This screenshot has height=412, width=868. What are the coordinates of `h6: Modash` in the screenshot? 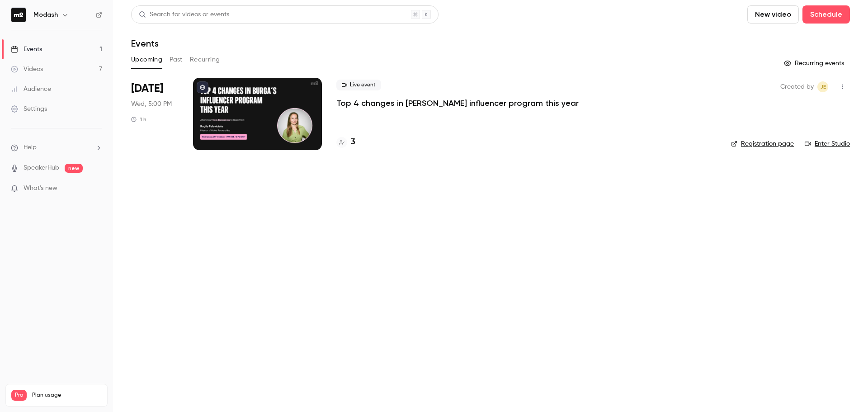 It's located at (46, 15).